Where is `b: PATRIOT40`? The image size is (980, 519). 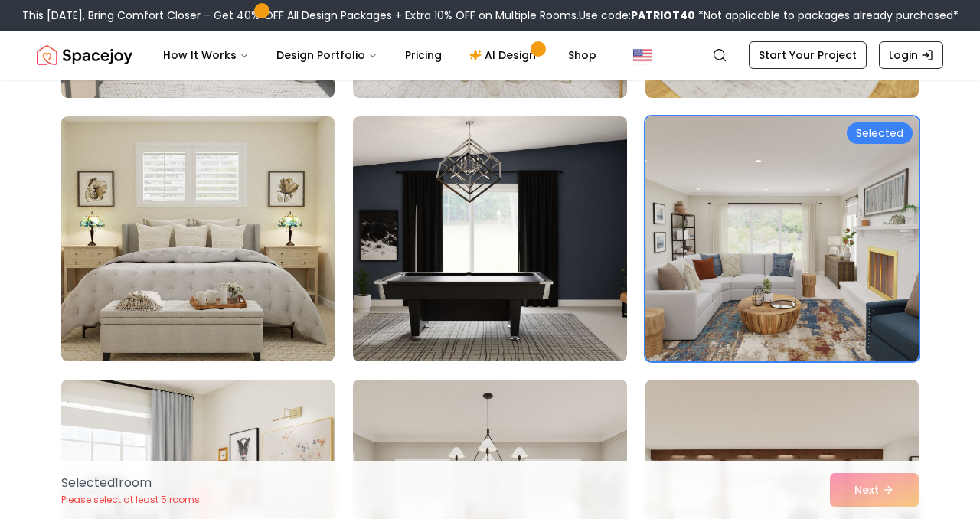 b: PATRIOT40 is located at coordinates (663, 15).